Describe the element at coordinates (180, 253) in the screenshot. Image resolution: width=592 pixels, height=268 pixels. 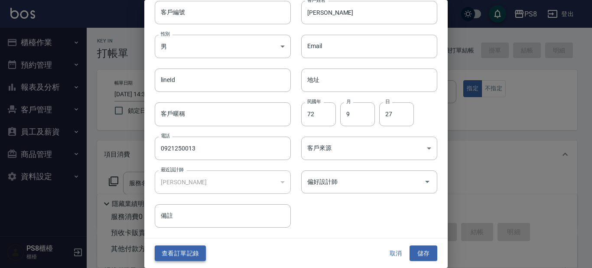
I see `button: 查看訂單記錄` at that location.